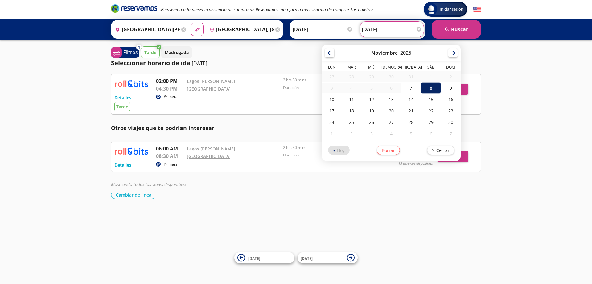 Image resolution: width=592 pixels, height=284 pixels. I want to click on p: 06:00 AM, so click(170, 148).